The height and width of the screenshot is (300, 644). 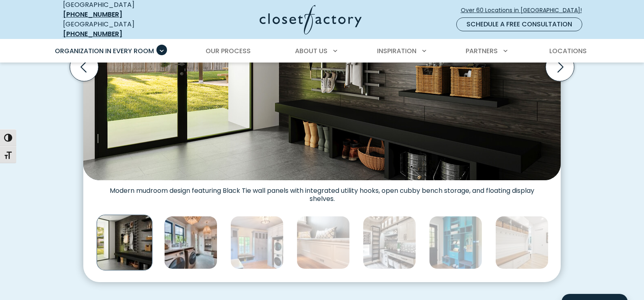 I want to click on span: Our Process, so click(x=228, y=51).